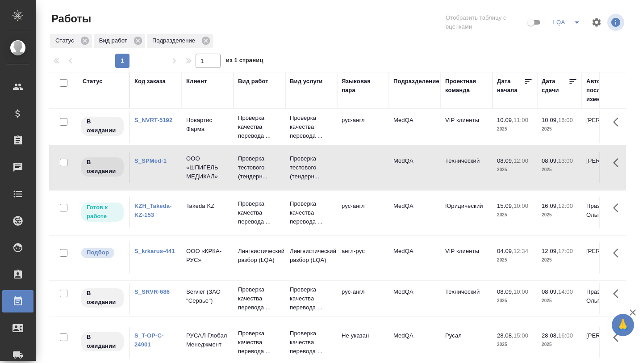 This screenshot has height=363, width=643. What do you see at coordinates (306, 81) in the screenshot?
I see `div: Вид услуги` at bounding box center [306, 81].